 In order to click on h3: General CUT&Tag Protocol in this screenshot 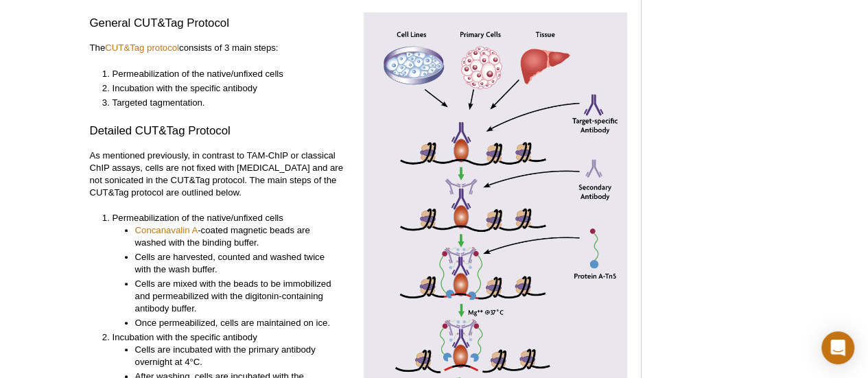, I will do `click(222, 24)`.